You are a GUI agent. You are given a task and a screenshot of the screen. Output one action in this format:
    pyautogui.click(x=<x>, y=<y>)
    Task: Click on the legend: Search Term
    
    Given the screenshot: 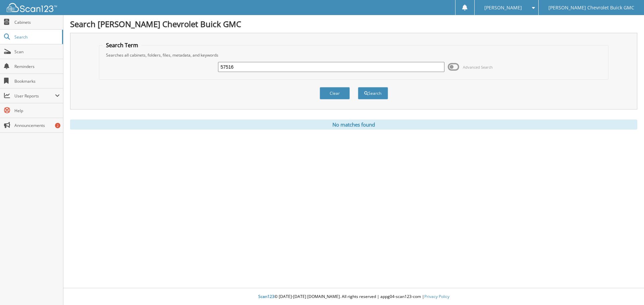 What is the action you would take?
    pyautogui.click(x=122, y=45)
    